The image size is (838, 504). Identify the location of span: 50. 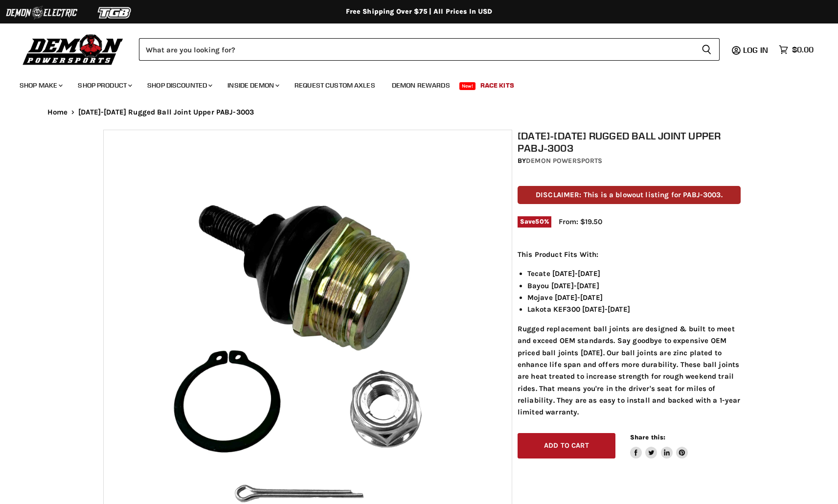
(539, 221).